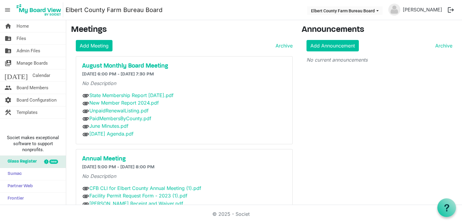 The width and height of the screenshot is (462, 223). Describe the element at coordinates (23, 26) in the screenshot. I see `span: Home` at that location.